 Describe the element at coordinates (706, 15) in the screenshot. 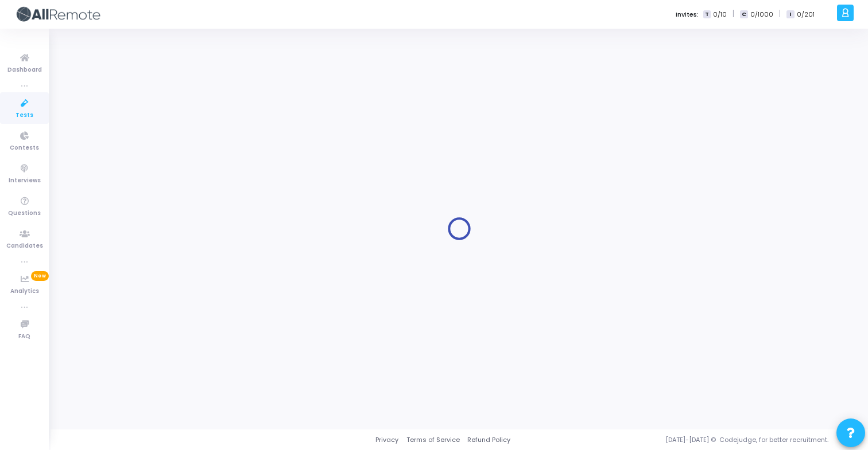

I see `span: T` at that location.